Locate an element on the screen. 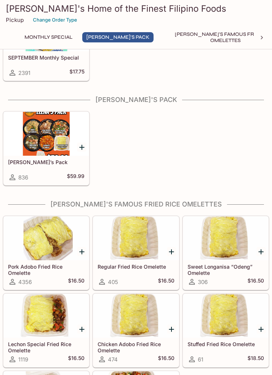 This screenshot has height=375, width=272. div: Lechon Special Fried Rice Omelette is located at coordinates (46, 316).